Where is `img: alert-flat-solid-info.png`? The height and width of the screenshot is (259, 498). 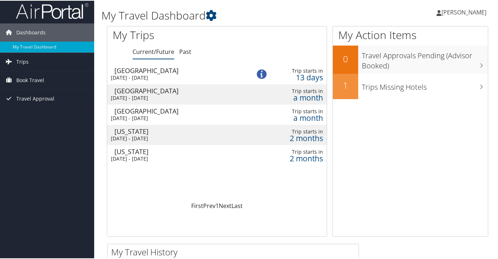 img: alert-flat-solid-info.png is located at coordinates (261, 74).